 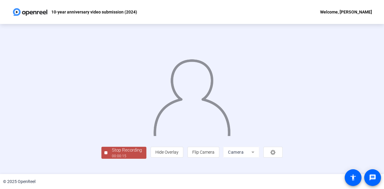 What do you see at coordinates (124, 153) in the screenshot?
I see `button: Stop Recording00:00:15` at bounding box center [124, 153].